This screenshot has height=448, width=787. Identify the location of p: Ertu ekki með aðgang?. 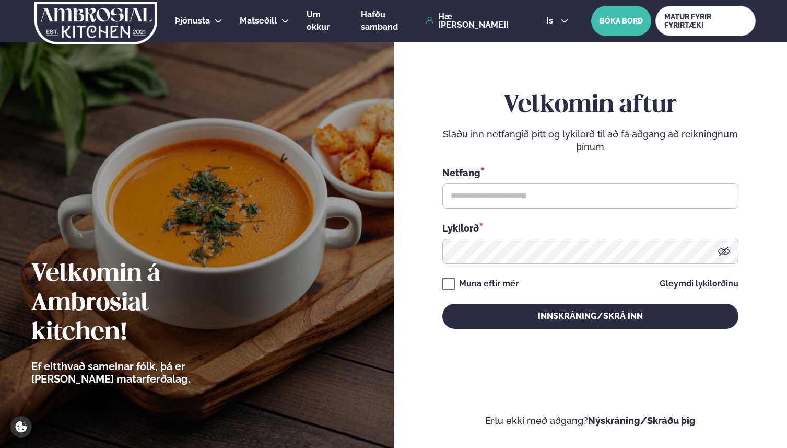
(591, 421).